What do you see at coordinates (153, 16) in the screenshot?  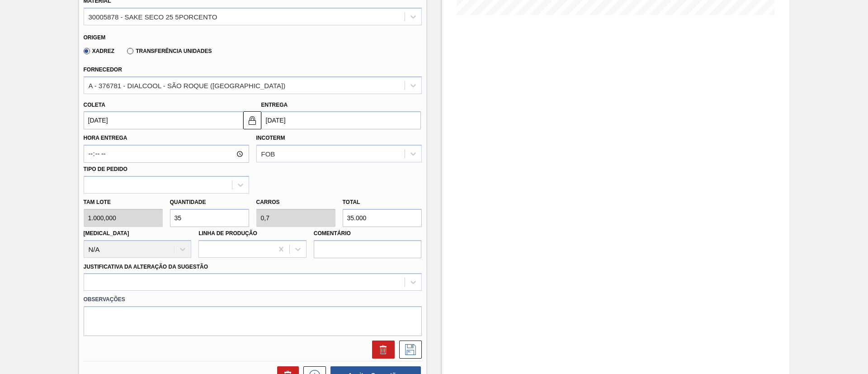 I see `div: 30005878 - SAKE SECO 25 5PORCENTO` at bounding box center [153, 16].